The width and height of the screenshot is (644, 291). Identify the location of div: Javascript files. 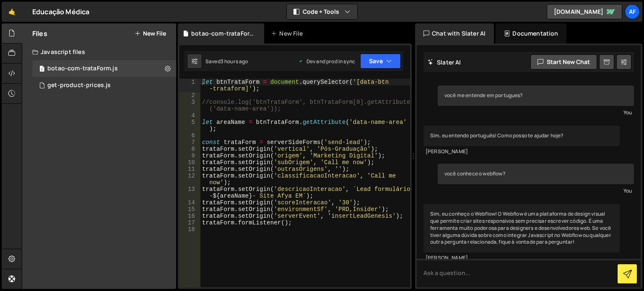
(99, 52).